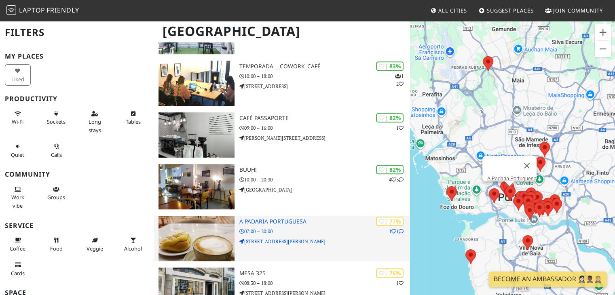  Describe the element at coordinates (325, 180) in the screenshot. I see `p: 10:00 – 20:30` at that location.